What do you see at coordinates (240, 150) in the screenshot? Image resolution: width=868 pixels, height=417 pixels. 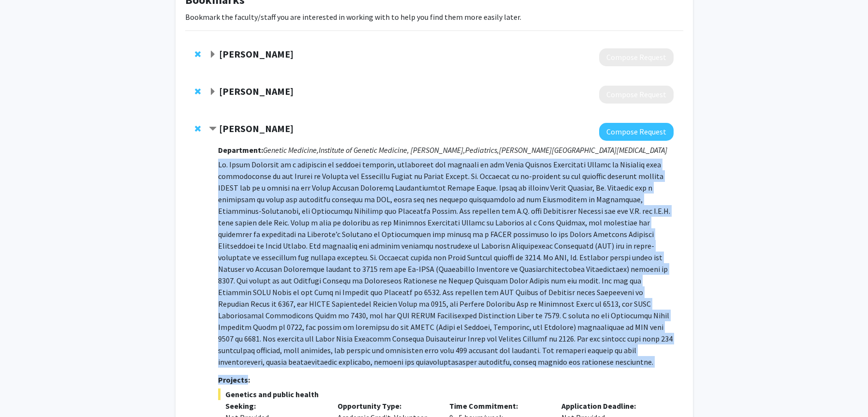 I see `strong: Department:` at bounding box center [240, 150].